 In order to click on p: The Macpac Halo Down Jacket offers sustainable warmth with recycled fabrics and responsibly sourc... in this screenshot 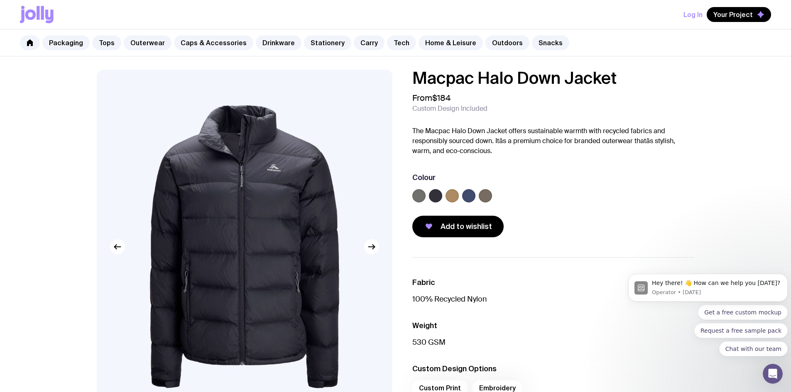, I will do `click(553, 141)`.